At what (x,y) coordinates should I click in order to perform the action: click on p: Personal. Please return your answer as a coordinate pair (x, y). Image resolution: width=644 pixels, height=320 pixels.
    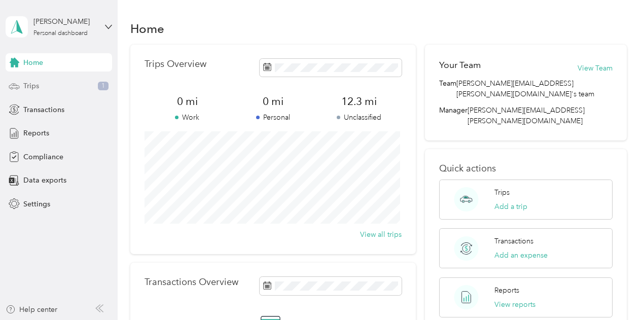
    Looking at the image, I should click on (273, 117).